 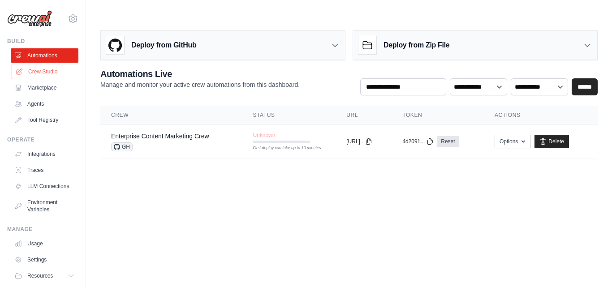 What do you see at coordinates (115, 45) in the screenshot?
I see `img: GitHub Logo` at bounding box center [115, 45].